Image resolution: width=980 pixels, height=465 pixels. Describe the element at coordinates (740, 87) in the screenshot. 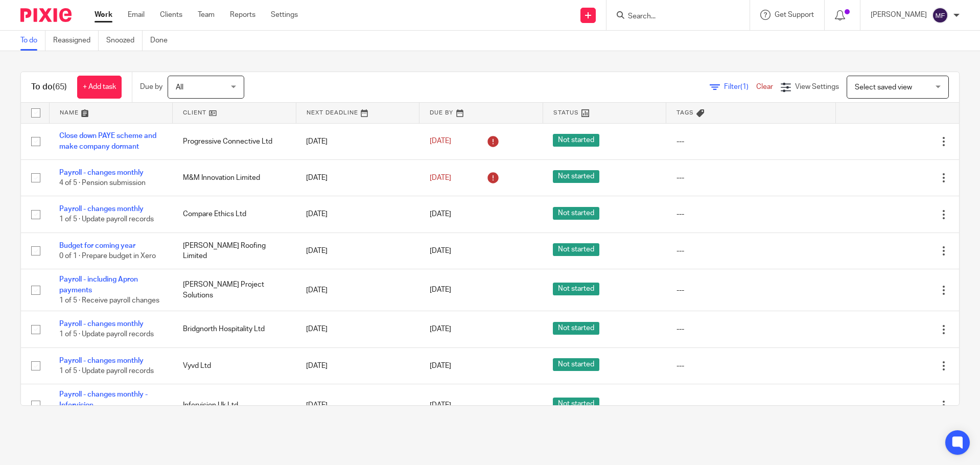

I see `span: Filter` at that location.